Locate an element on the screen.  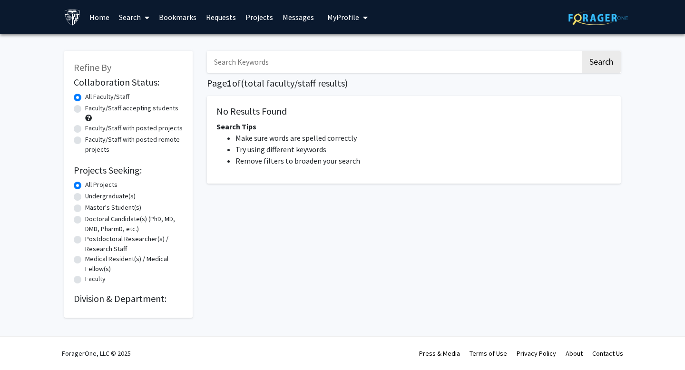
li: Make sure words are spelled correctly is located at coordinates (423, 138).